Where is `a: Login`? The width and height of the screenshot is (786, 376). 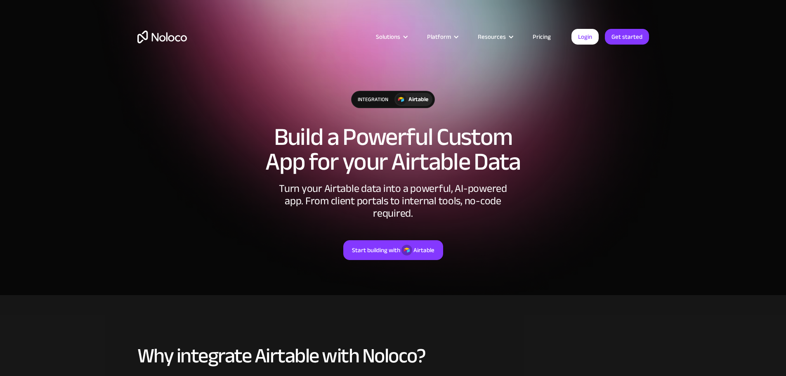 a: Login is located at coordinates (585, 37).